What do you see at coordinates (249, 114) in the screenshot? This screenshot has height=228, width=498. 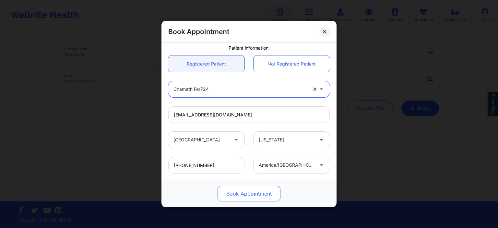 I see `input: Patient's Email` at bounding box center [249, 114].